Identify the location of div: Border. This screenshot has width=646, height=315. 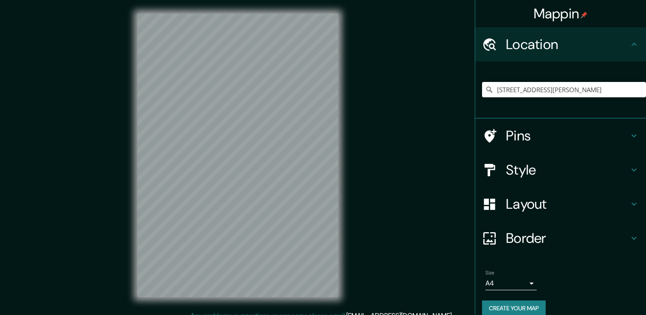
(561, 238).